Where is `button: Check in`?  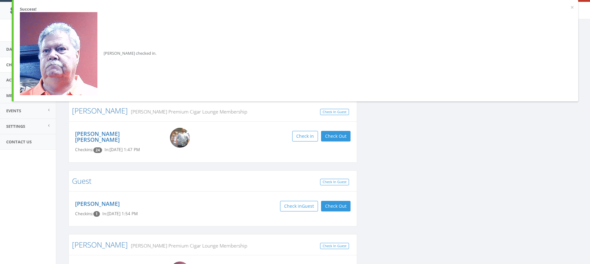
button: Check in is located at coordinates (305, 136).